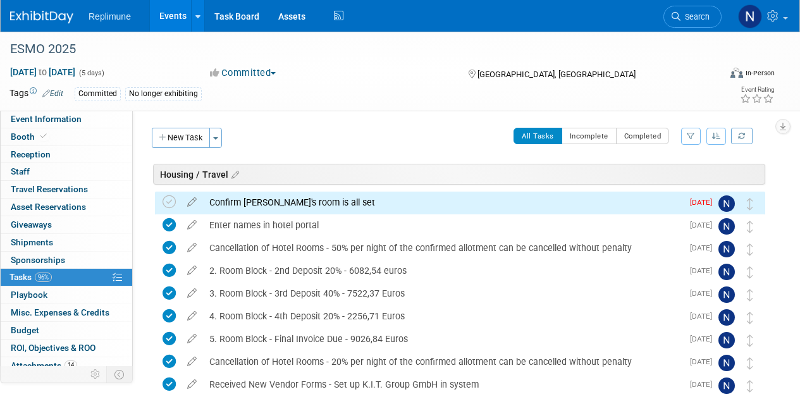  What do you see at coordinates (49, 189) in the screenshot?
I see `span: Travel Reservations` at bounding box center [49, 189].